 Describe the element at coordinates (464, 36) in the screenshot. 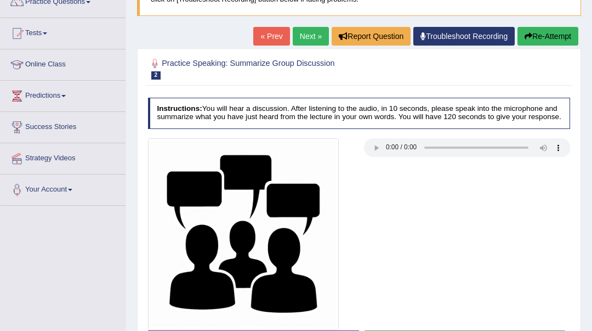

I see `a: Troubleshoot Recording` at that location.